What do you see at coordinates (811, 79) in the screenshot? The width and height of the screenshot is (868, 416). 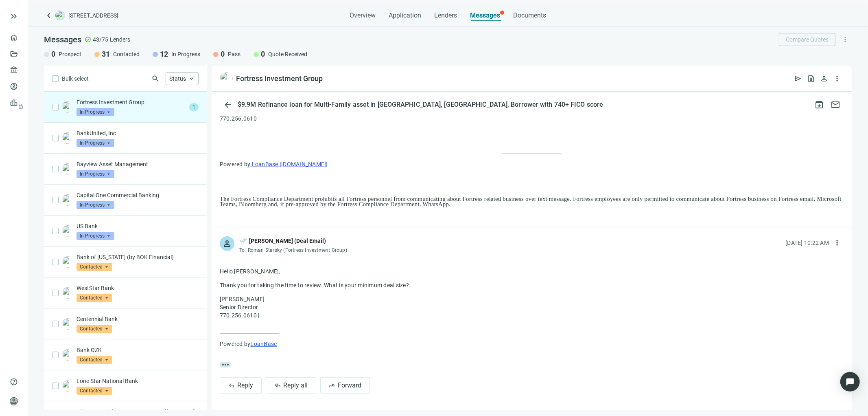 I see `button: request_quote` at bounding box center [811, 79].